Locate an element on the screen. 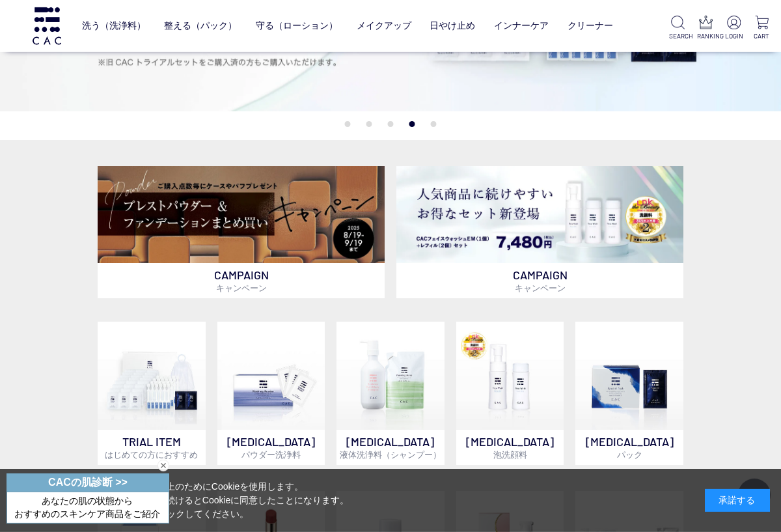 The image size is (781, 532). p: RANKING is located at coordinates (706, 36).